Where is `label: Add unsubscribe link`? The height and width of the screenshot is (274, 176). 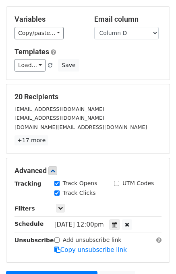 label: Add unsubscribe link is located at coordinates (92, 240).